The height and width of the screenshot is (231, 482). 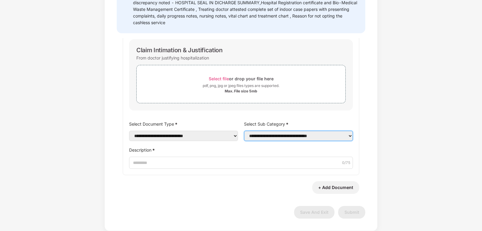 What do you see at coordinates (184, 124) in the screenshot?
I see `label: Select Document Type` at bounding box center [184, 124].